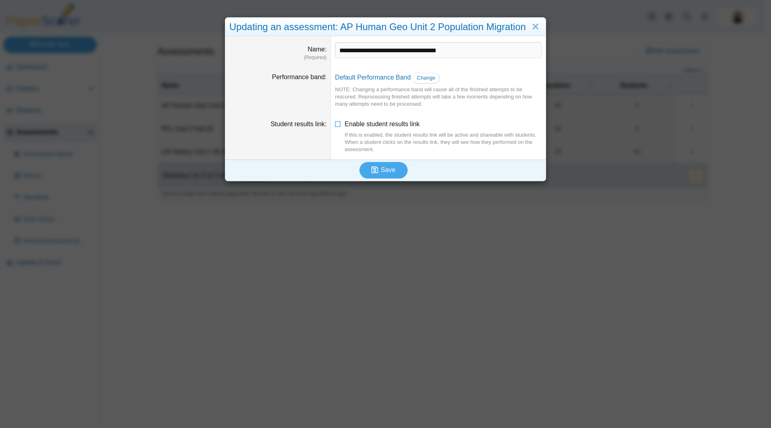 The image size is (771, 428). Describe the element at coordinates (373, 77) in the screenshot. I see `a: Default Performance Band` at that location.